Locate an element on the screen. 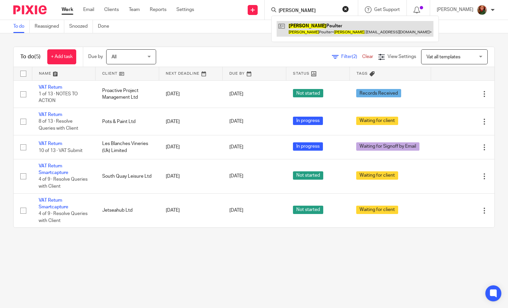 The width and height of the screenshot is (508, 308). span: Vat all templates is located at coordinates (443, 57).